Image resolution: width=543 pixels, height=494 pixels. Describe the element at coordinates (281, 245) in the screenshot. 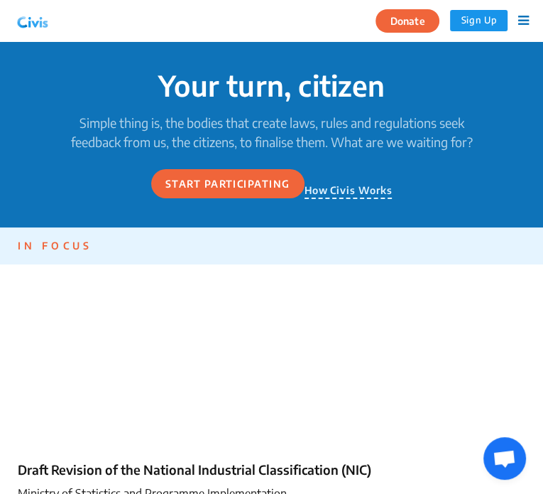

I see `p: IN FOCUS` at that location.